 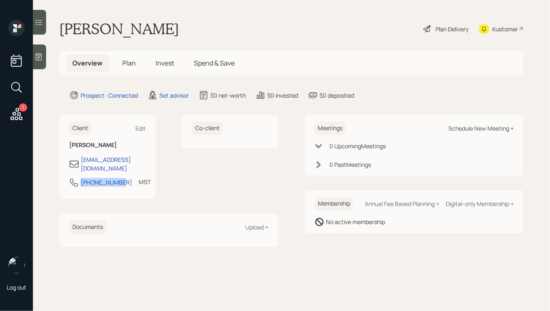 I want to click on div: Digital-only Membership +, so click(x=479, y=203).